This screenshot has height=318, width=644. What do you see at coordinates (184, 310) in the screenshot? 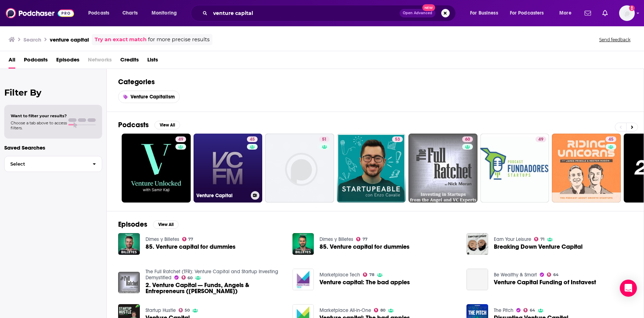
I see `a: 50` at bounding box center [184, 310].